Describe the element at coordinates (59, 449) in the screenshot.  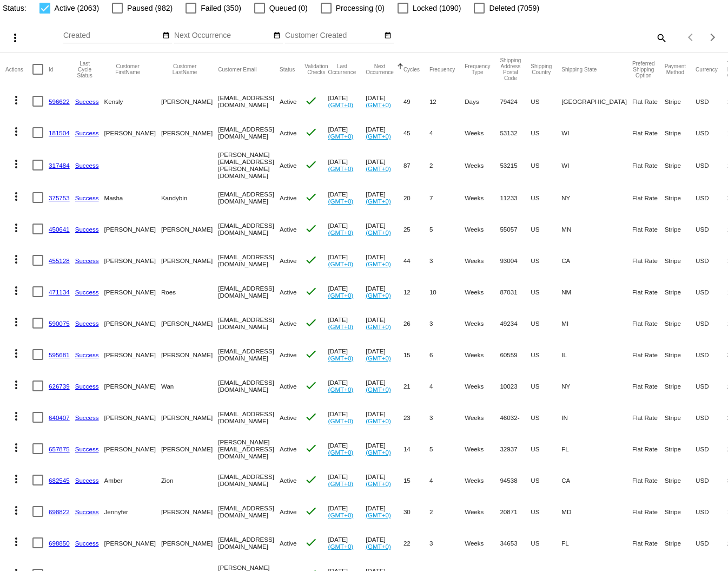
I see `a: 657875` at that location.